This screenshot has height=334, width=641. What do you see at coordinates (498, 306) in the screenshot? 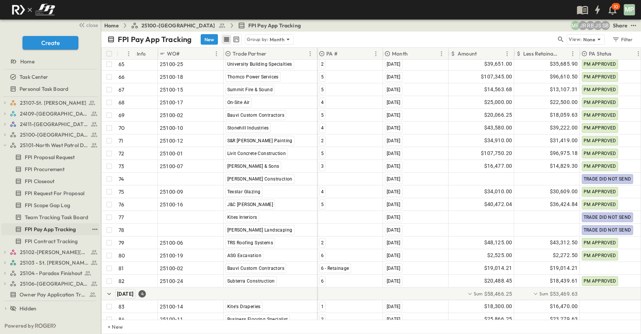
I see `span: $18,300.00` at bounding box center [498, 306].